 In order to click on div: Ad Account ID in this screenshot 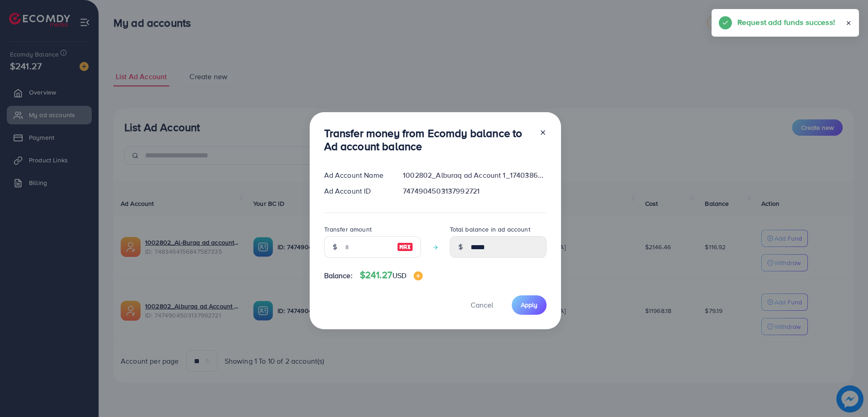, I will do `click(356, 191)`.